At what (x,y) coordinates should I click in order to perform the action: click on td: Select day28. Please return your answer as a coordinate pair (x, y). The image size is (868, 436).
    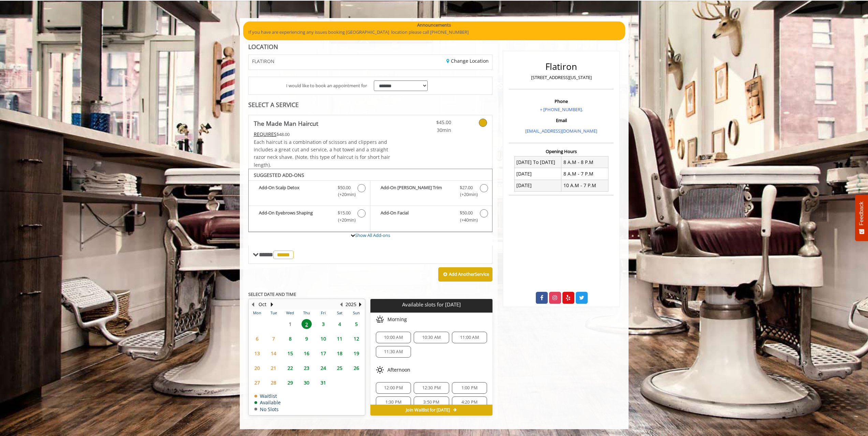
    Looking at the image, I should click on (273, 383).